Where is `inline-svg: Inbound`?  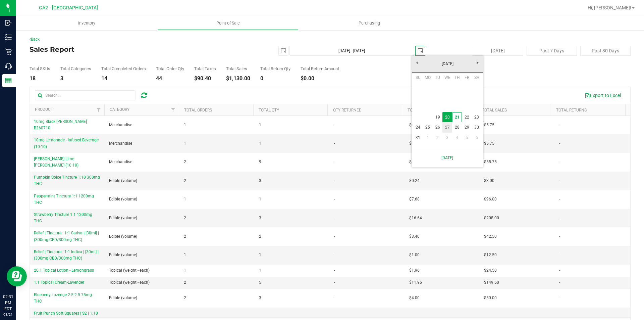
inline-svg: Inbound is located at coordinates (9, 23).